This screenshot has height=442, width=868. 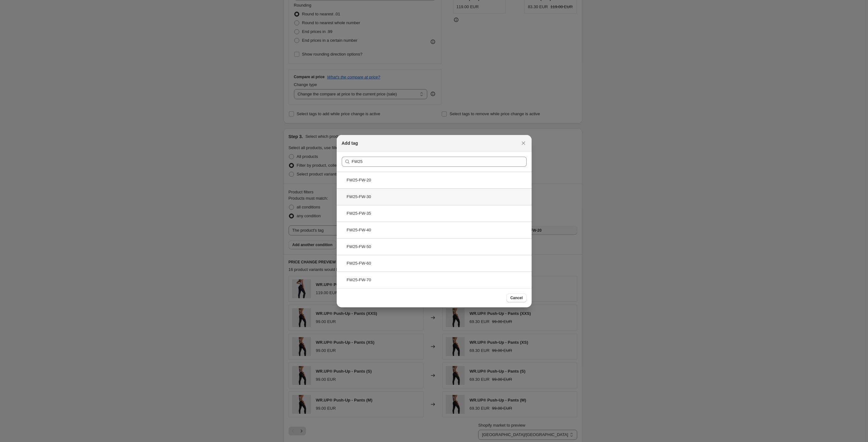 What do you see at coordinates (434, 180) in the screenshot?
I see `div: FW25-FW-20` at bounding box center [434, 180].